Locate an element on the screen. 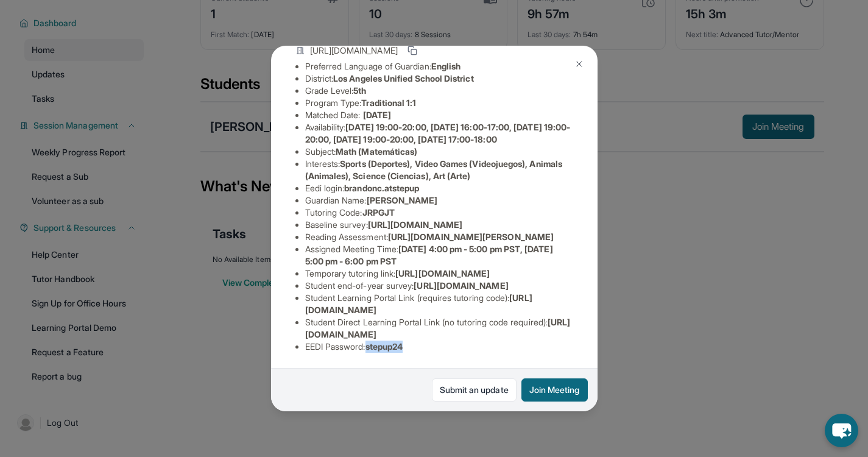 Image resolution: width=868 pixels, height=457 pixels. li: Availability: is located at coordinates (439, 133).